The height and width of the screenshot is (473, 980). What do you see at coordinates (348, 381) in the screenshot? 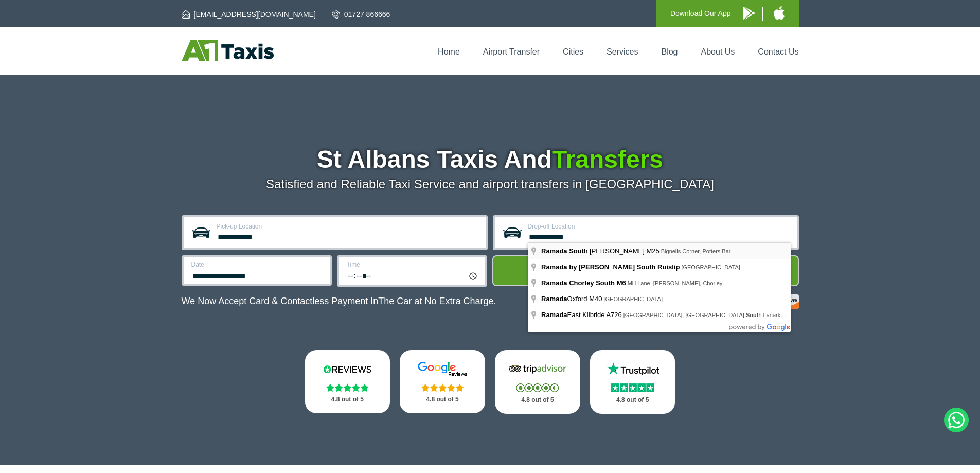
I see `a: Reviews.io Stars 4.8 out of 5` at bounding box center [348, 381].